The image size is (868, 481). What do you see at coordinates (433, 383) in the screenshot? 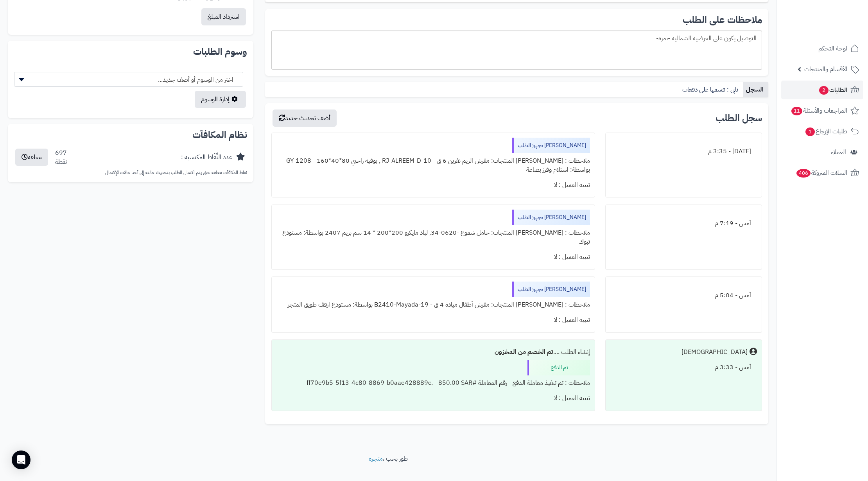
I see `div: ملاحظات : تم تنفيذ معاملة الدفع - رقم المعاملة #ff70e9b5-5f13-4c80-8869-b0aae428889c. - 850.00 SAR` at bounding box center [433, 383].